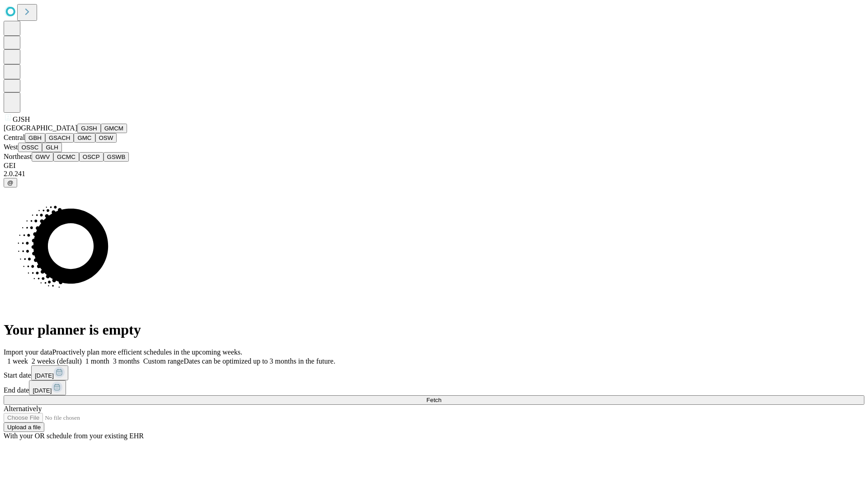  I want to click on button: GSACH, so click(59, 137).